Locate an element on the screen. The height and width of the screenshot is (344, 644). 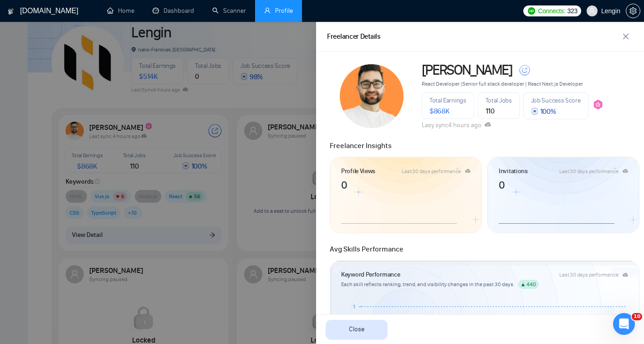
tspan: 1 is located at coordinates (354, 307).